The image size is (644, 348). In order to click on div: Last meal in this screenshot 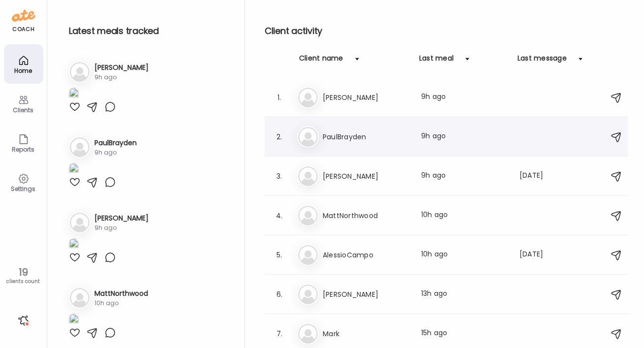, I will do `click(436, 61)`.